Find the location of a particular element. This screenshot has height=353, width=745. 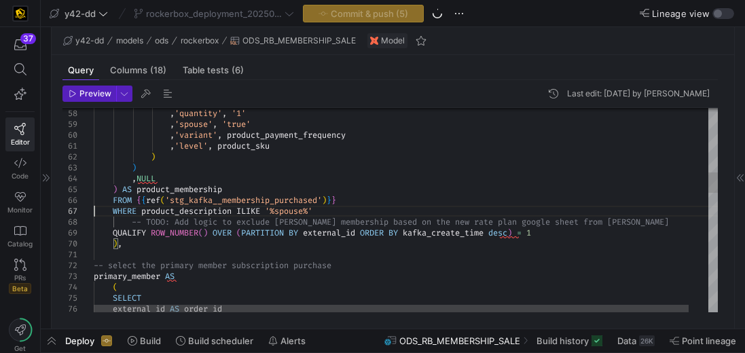

button: Preview is located at coordinates (89, 94).